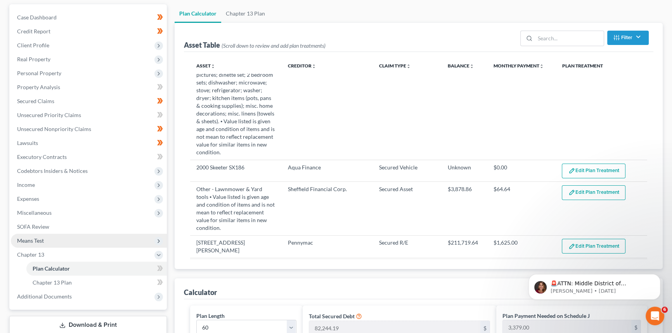  Describe the element at coordinates (522, 171) in the screenshot. I see `td: $0.00` at that location.